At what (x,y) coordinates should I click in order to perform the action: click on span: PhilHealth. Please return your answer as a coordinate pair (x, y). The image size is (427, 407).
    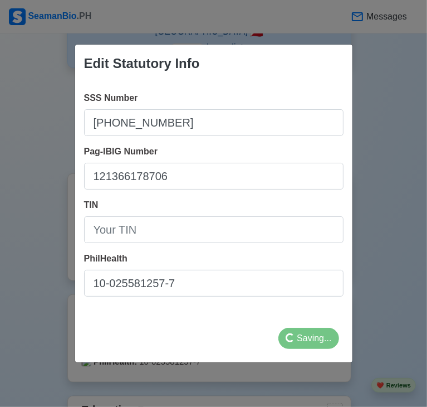
    Looking at the image, I should click on (106, 258).